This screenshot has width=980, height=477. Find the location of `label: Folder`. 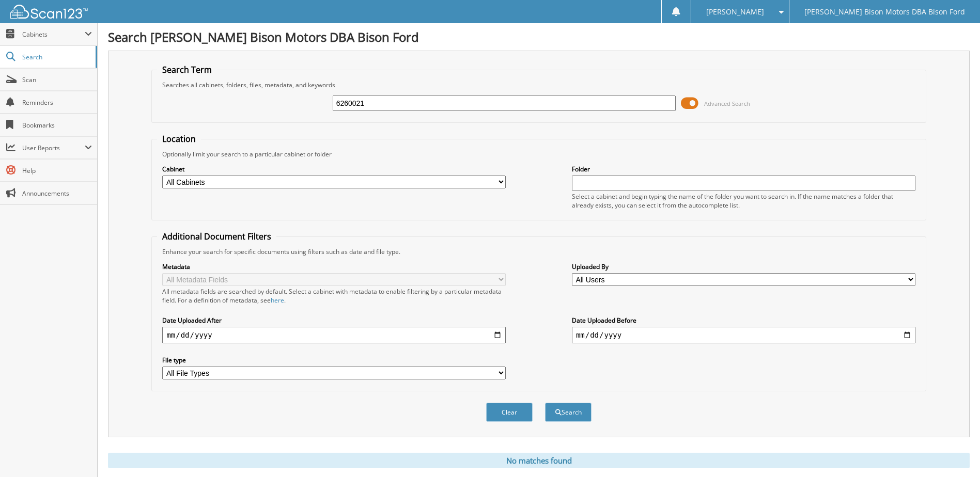

label: Folder is located at coordinates (743, 169).